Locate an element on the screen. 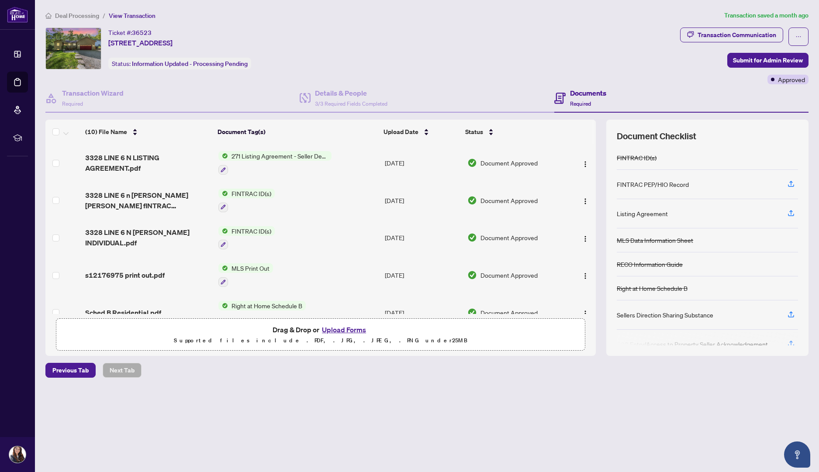 Image resolution: width=819 pixels, height=472 pixels. th: (10) File Name is located at coordinates (148, 132).